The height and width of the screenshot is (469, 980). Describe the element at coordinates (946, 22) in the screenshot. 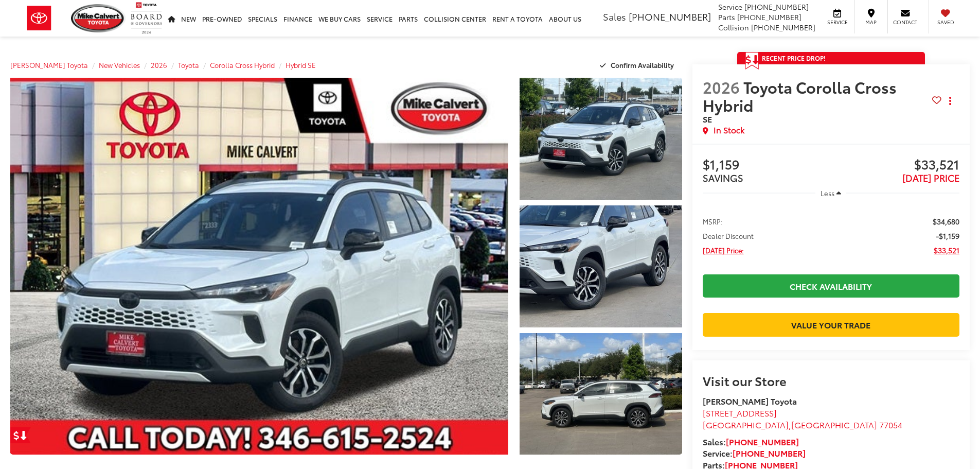

I see `span: Saved` at that location.